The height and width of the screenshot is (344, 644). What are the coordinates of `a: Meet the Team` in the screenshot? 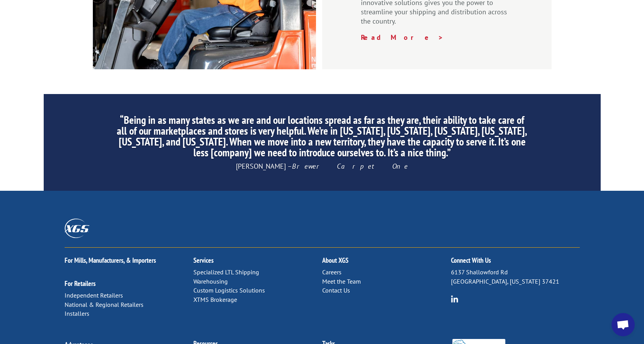 It's located at (341, 281).